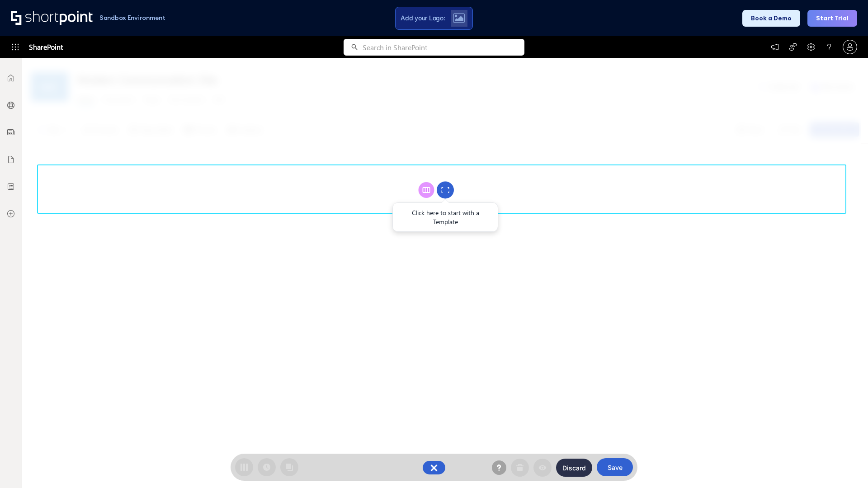 The width and height of the screenshot is (868, 488). What do you see at coordinates (574, 468) in the screenshot?
I see `button: Discard` at bounding box center [574, 468].